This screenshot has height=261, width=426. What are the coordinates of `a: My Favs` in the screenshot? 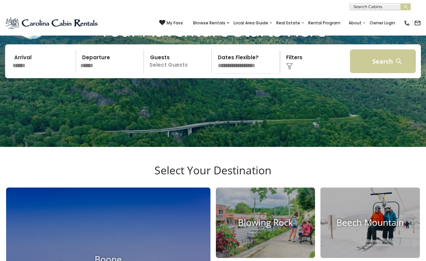 It's located at (171, 23).